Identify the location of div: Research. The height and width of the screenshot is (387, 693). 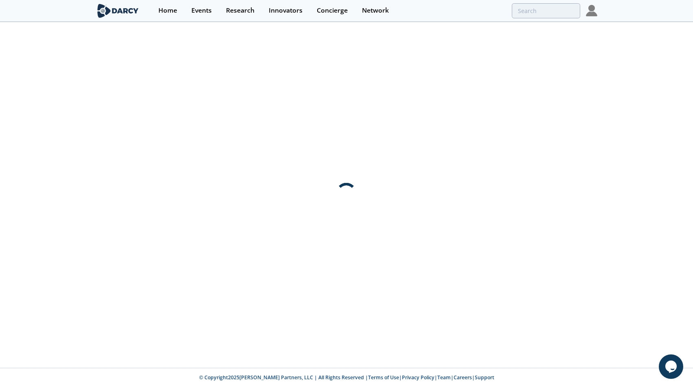
(240, 11).